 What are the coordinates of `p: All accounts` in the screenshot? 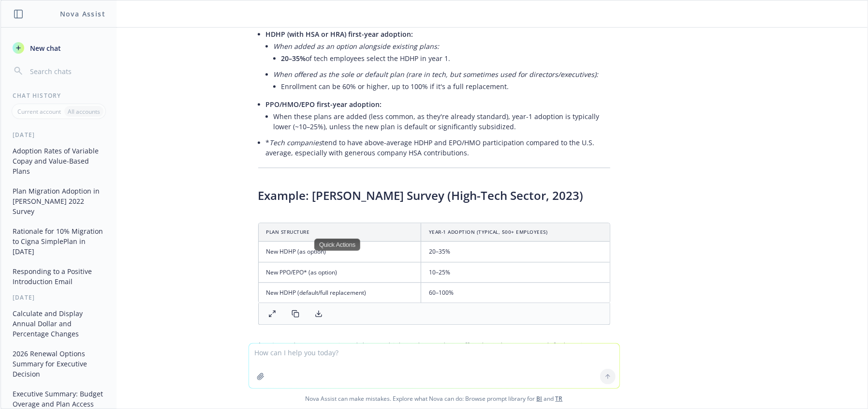 It's located at (83, 111).